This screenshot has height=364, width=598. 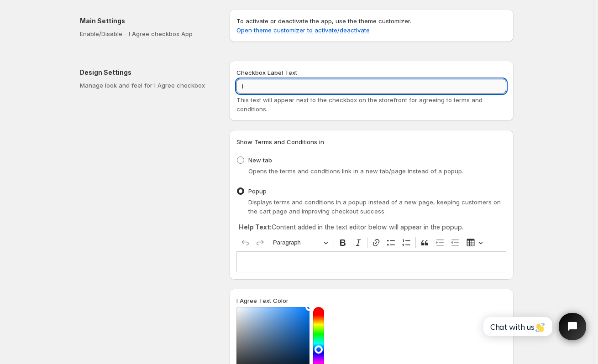 I want to click on span: This text will appear next to the checkbox on the storefront for agreeing to terms and conditions., so click(x=359, y=104).